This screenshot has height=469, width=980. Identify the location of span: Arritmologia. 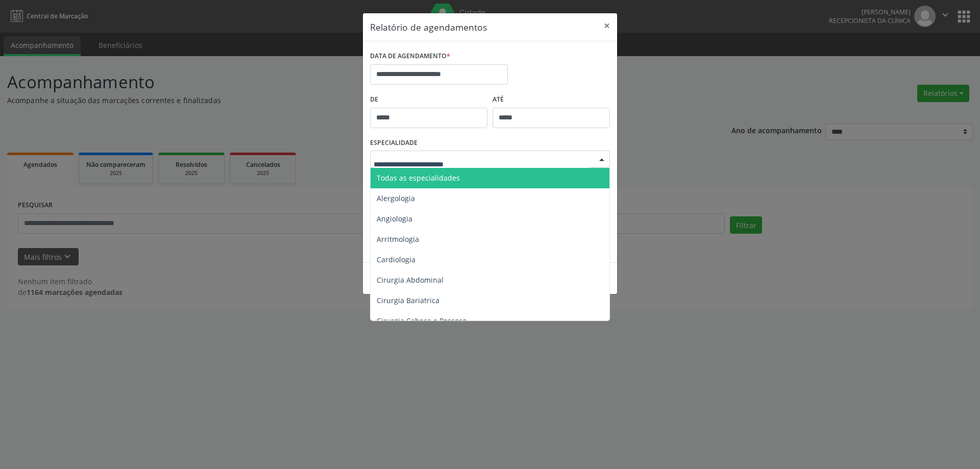
(398, 239).